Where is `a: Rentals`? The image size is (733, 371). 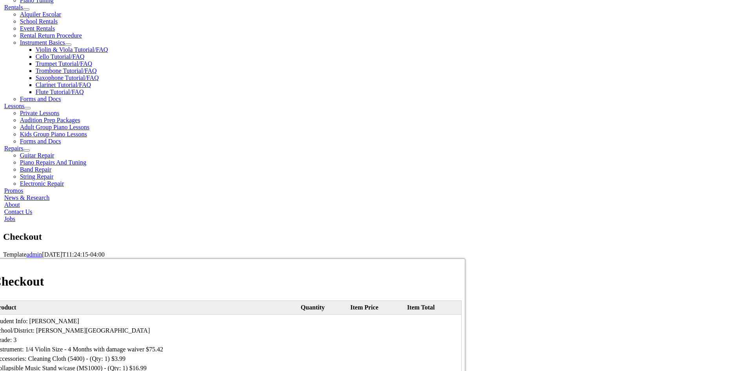 a: Rentals is located at coordinates (14, 7).